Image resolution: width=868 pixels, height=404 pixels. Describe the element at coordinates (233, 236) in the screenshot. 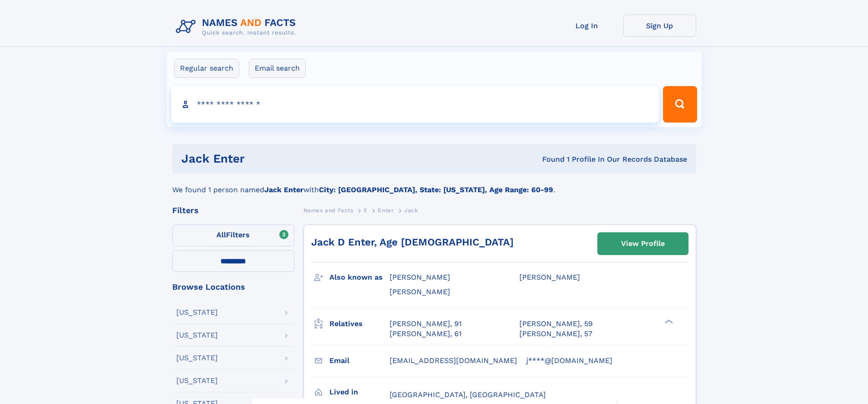

I see `label: Filters` at that location.